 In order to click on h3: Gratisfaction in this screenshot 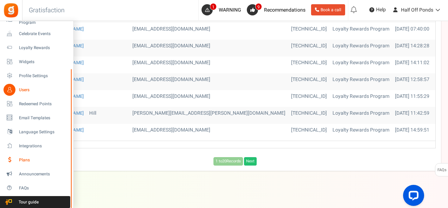, I will do `click(47, 11)`.